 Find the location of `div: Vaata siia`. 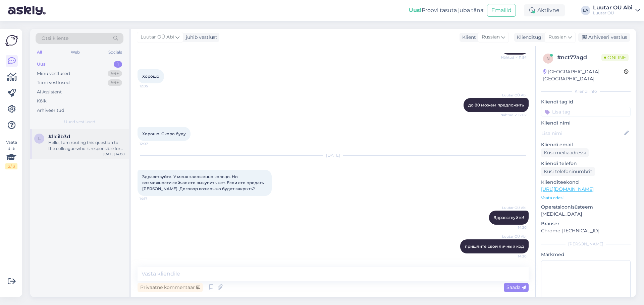

div: Vaata siia is located at coordinates (11, 154).